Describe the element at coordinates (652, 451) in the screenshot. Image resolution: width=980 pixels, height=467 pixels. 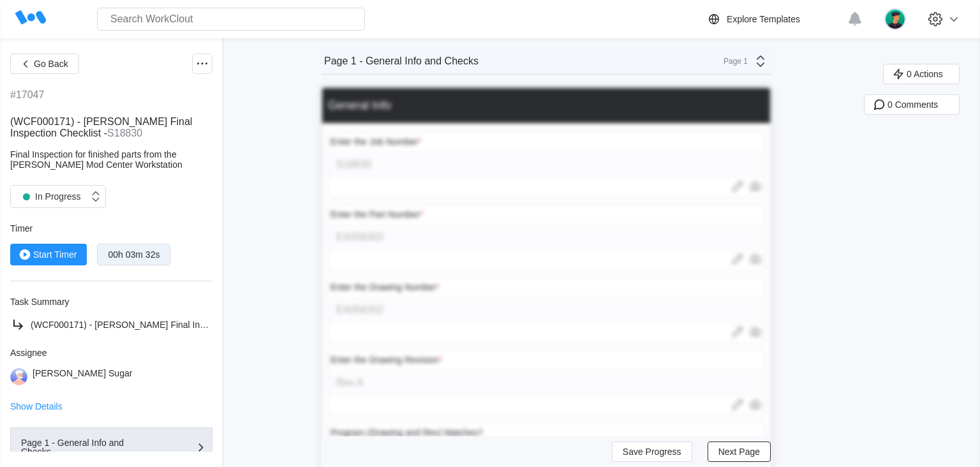
I see `button: Save Progress` at that location.